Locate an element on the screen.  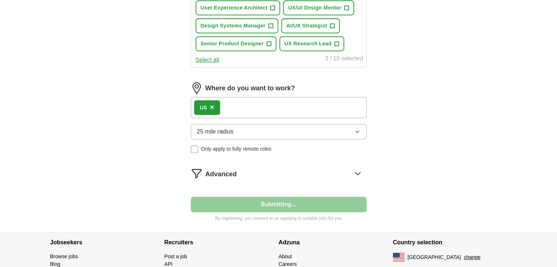
a: Careers is located at coordinates (288, 264).